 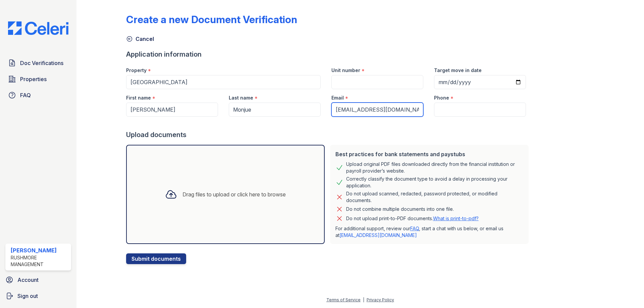 I want to click on button: Sign out, so click(x=38, y=296).